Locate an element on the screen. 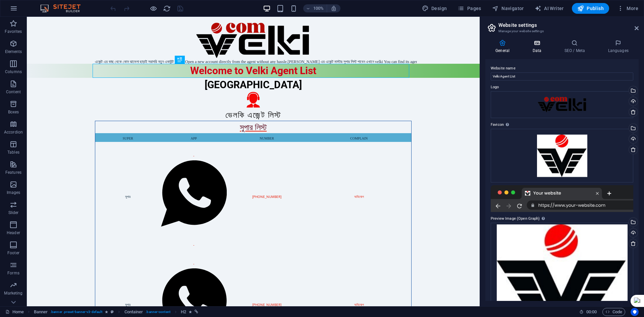  h4: General is located at coordinates (504, 47).